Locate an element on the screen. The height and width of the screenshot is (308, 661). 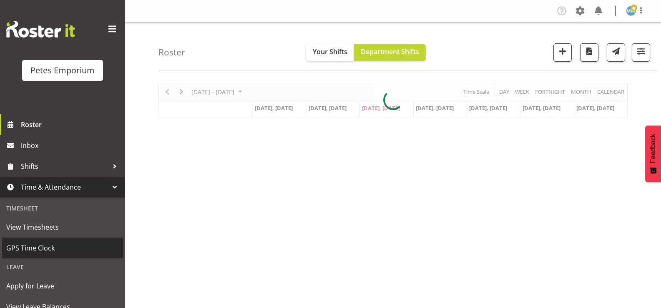
h4: Roster is located at coordinates (172, 52).